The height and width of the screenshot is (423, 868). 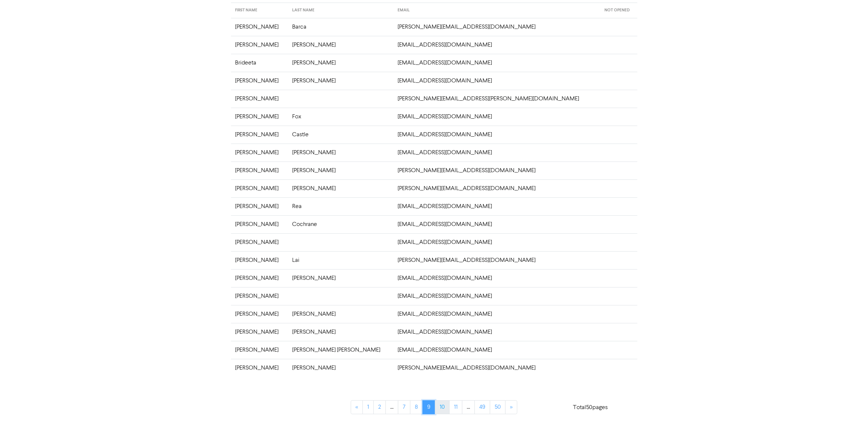 What do you see at coordinates (341, 116) in the screenshot?
I see `td: Fox` at bounding box center [341, 116].